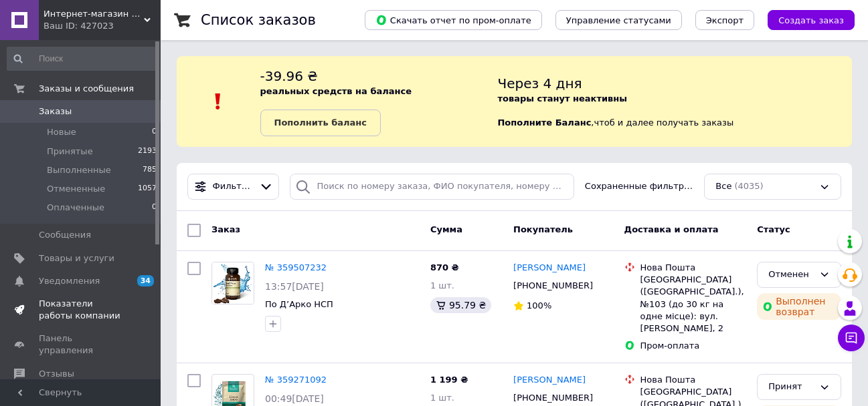  What do you see at coordinates (77, 259) in the screenshot?
I see `span: Товары и услуги` at bounding box center [77, 259].